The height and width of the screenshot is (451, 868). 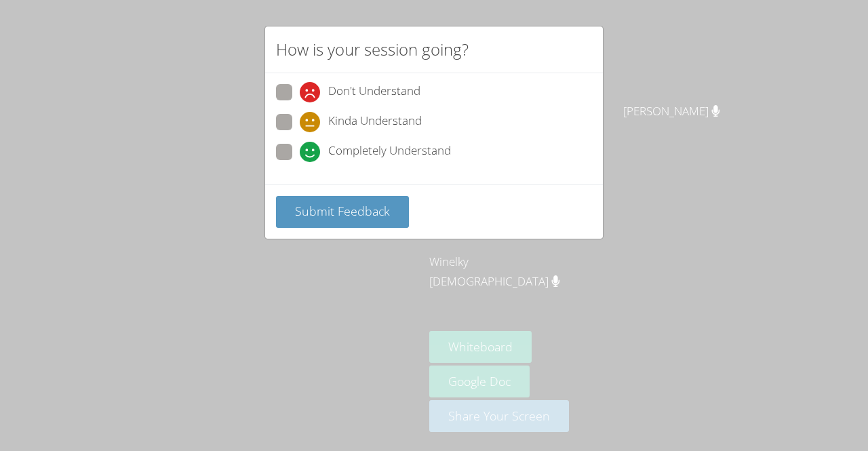 I want to click on span: Submit Feedback, so click(x=342, y=211).